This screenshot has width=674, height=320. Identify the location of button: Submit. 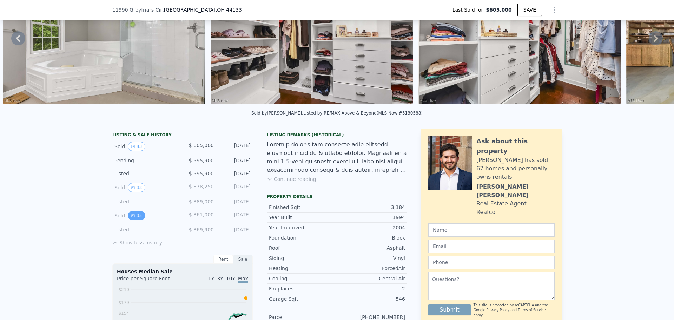
(450, 310).